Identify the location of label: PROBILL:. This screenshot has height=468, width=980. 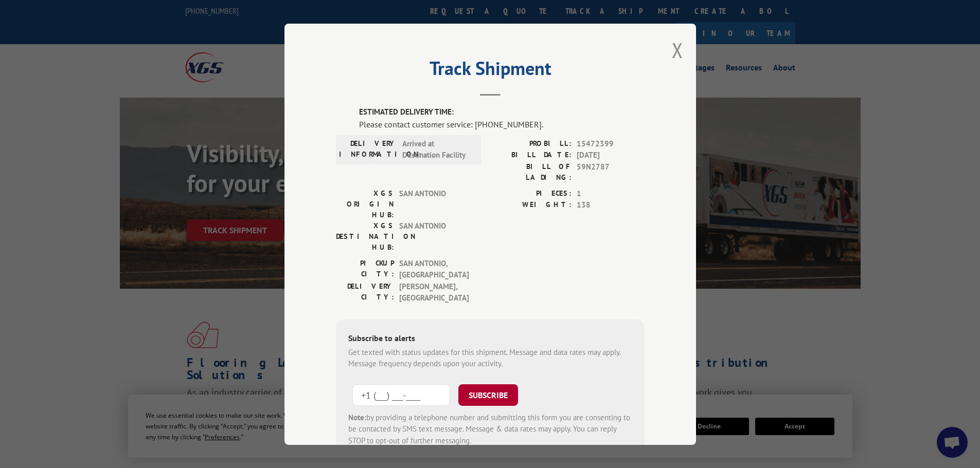
(531, 143).